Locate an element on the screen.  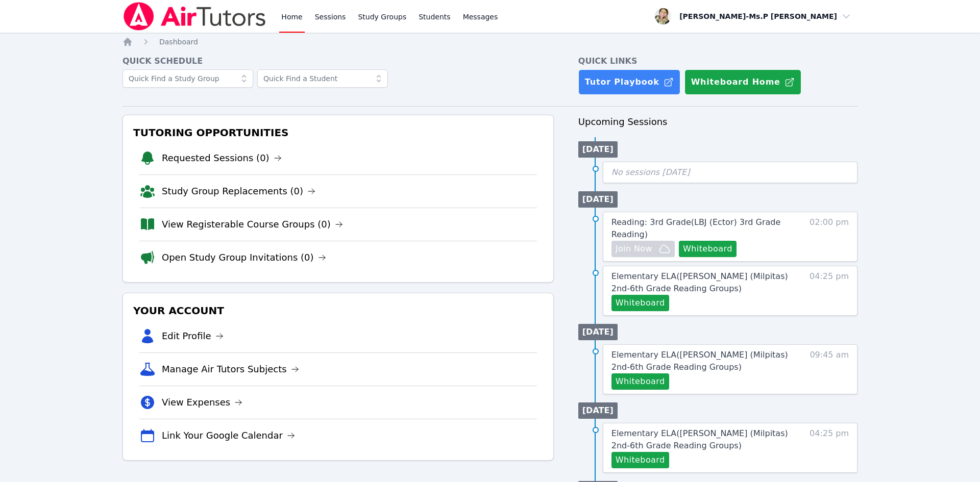
img: Air Tutors is located at coordinates (194, 16).